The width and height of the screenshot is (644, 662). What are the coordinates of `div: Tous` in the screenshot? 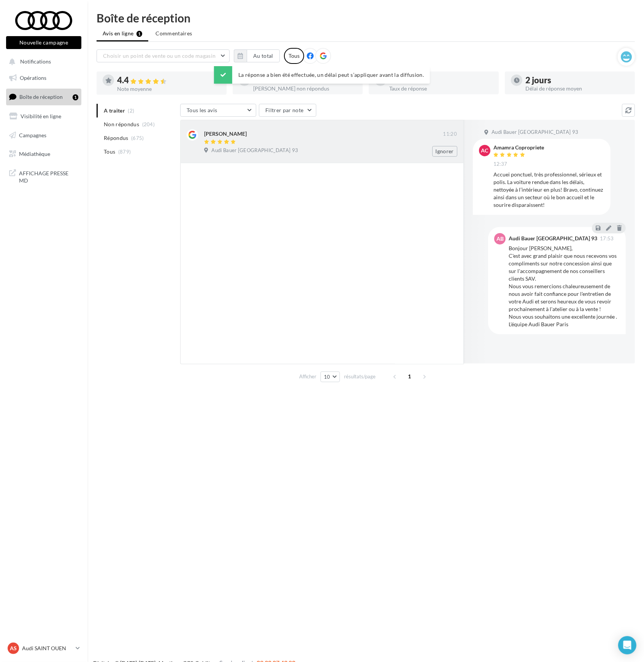 It's located at (294, 56).